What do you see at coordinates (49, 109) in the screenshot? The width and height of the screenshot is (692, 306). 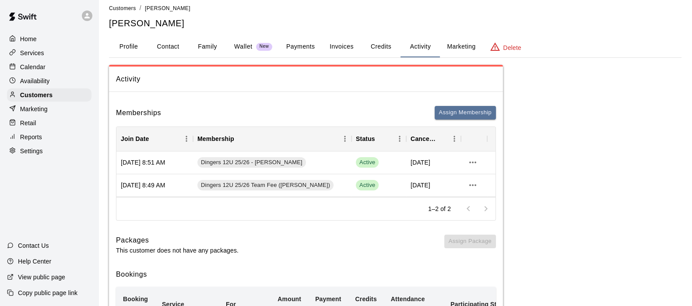 I see `div: Marketing` at bounding box center [49, 109].